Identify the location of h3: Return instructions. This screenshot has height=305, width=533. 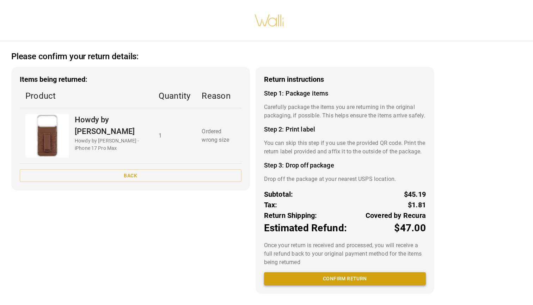
(345, 79).